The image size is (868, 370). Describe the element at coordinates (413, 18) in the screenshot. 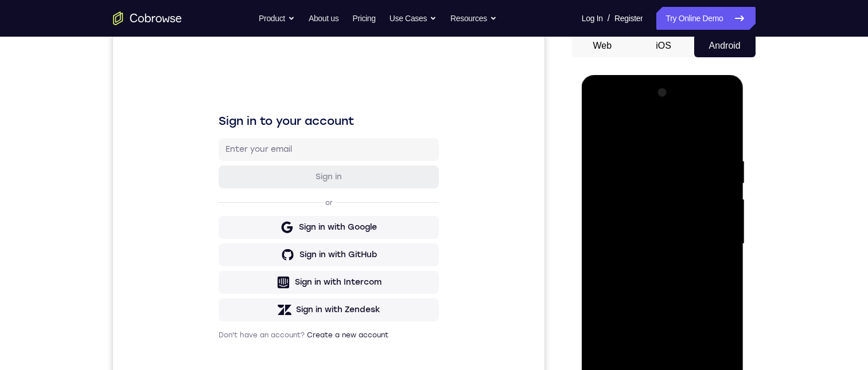

I see `button: Use Cases` at that location.